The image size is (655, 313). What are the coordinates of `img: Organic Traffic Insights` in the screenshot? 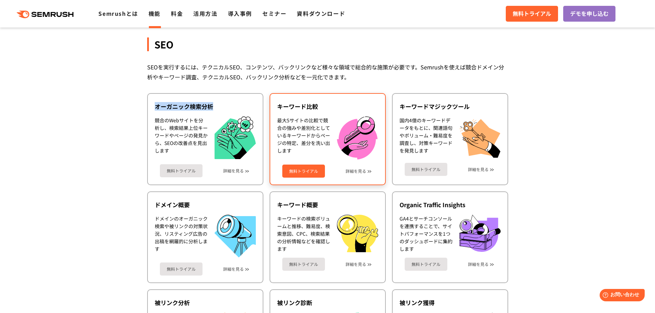 It's located at (480, 233).